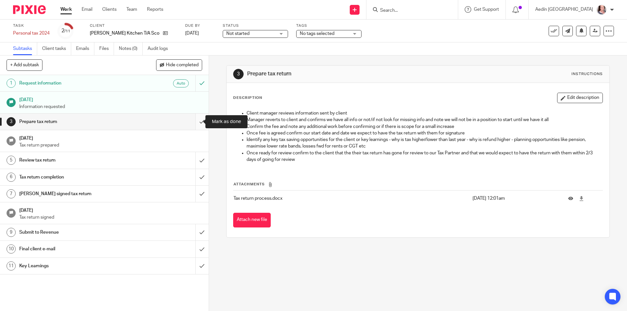  I want to click on p: Tax return prepared, so click(111, 145).